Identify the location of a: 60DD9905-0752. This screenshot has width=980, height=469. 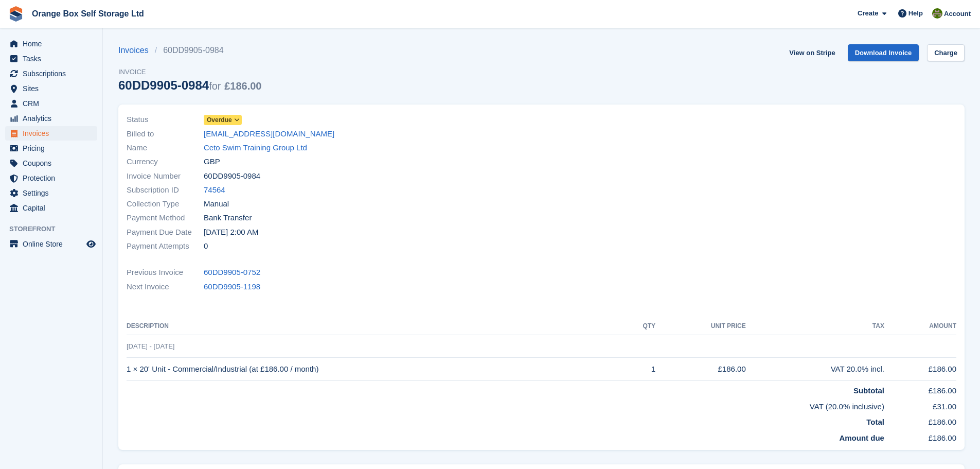
(232, 272).